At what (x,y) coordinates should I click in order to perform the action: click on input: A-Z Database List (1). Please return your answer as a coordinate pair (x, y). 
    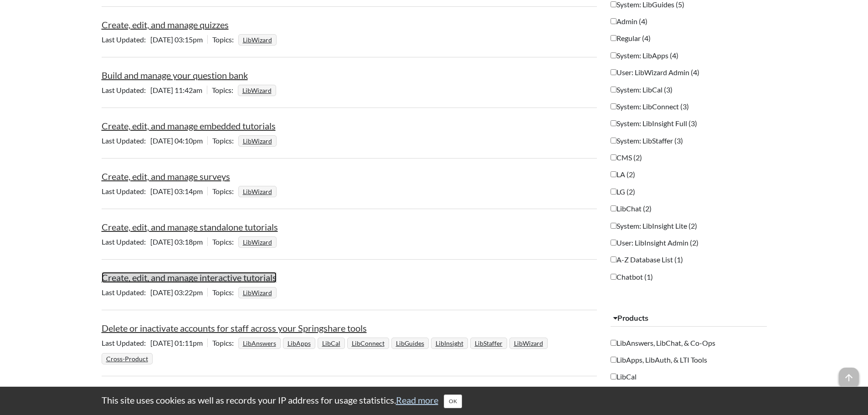
    Looking at the image, I should click on (613, 259).